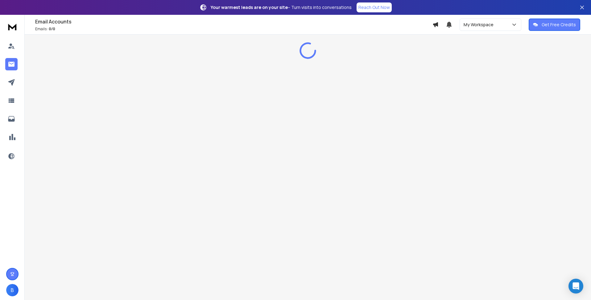 This screenshot has height=300, width=591. Describe the element at coordinates (281, 7) in the screenshot. I see `p: – Turn visits into conversations` at that location.